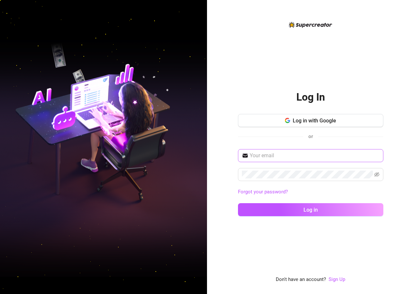 Image resolution: width=414 pixels, height=294 pixels. What do you see at coordinates (311, 210) in the screenshot?
I see `span: Log in` at bounding box center [311, 210].